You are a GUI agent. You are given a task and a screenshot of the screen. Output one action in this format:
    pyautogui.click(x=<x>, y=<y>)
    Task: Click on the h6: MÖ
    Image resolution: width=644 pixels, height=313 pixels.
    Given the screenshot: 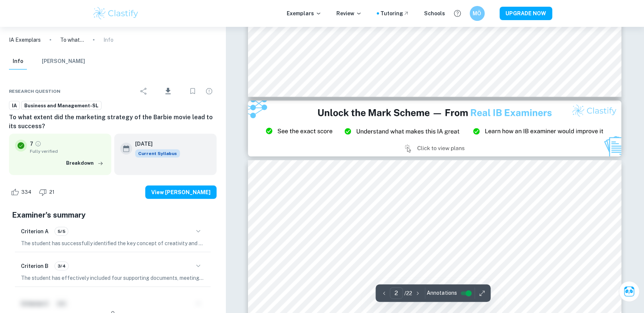 What is the action you would take?
    pyautogui.click(x=477, y=13)
    